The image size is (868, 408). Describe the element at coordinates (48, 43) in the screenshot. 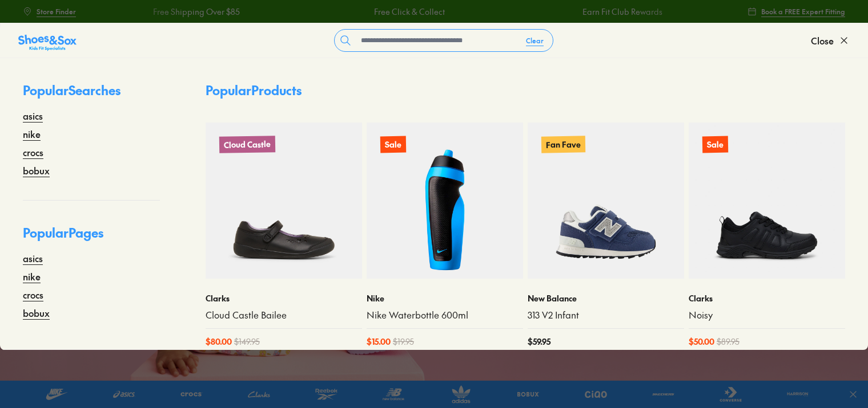

I see `img: SNS_Logo_Responsive.svg` at that location.